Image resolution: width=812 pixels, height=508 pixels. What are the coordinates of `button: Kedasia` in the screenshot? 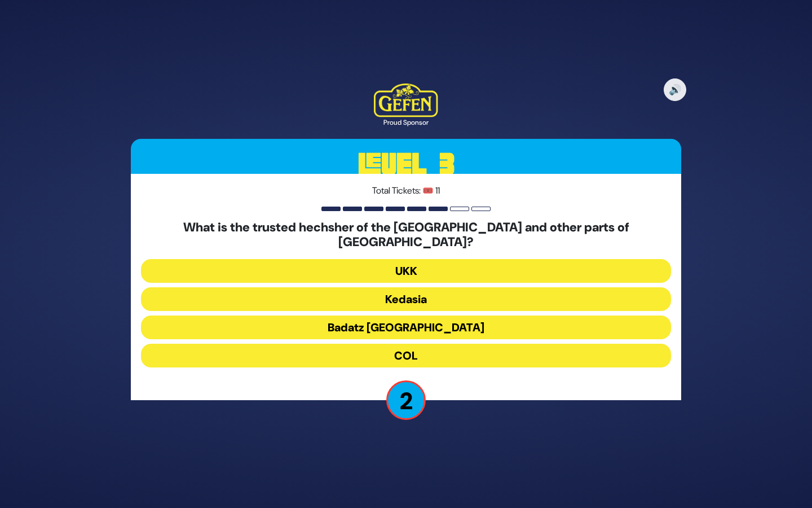 It's located at (406, 299).